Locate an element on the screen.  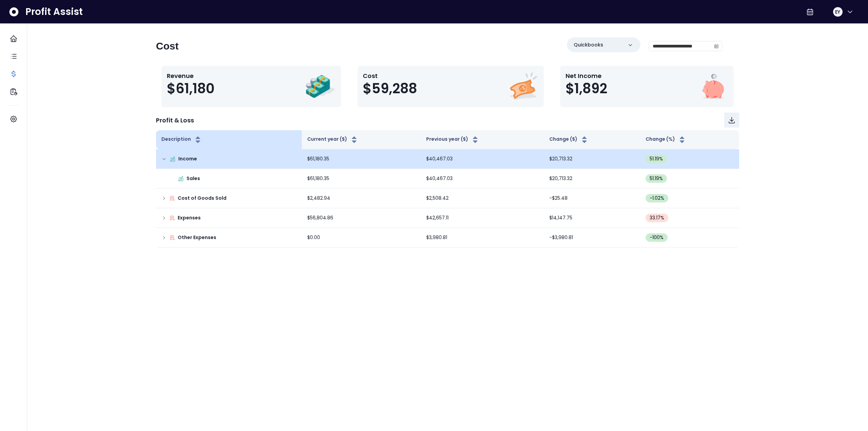
span: EY is located at coordinates (838, 12).